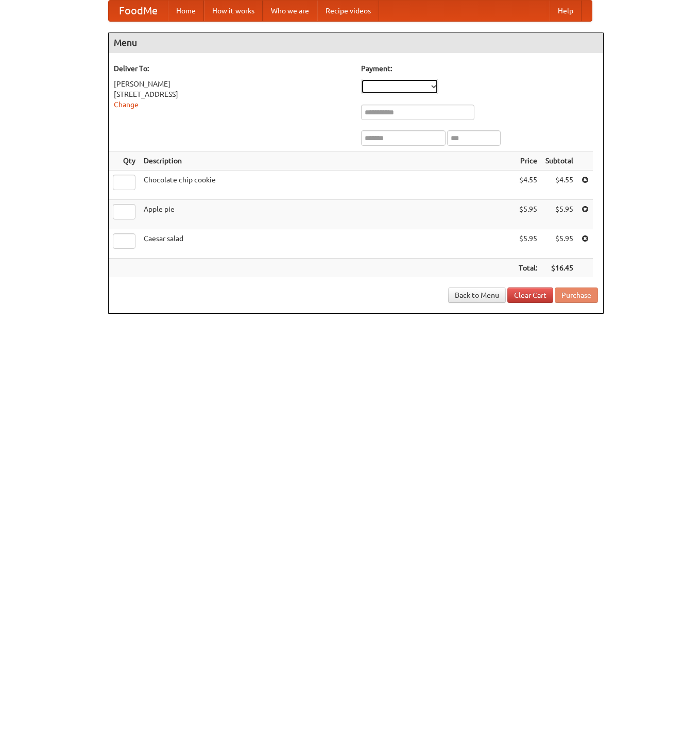 This screenshot has height=729, width=700. Describe the element at coordinates (327, 215) in the screenshot. I see `td: Apple pie` at that location.